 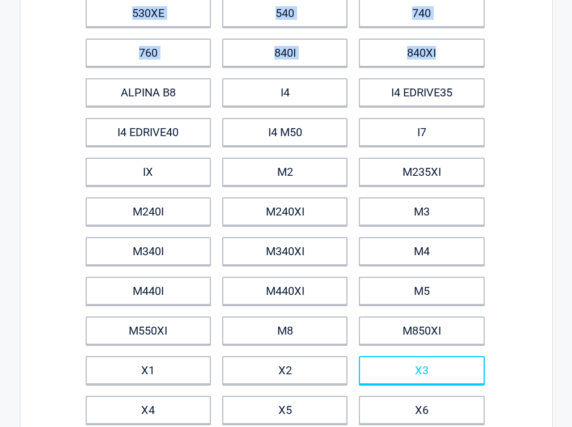 What do you see at coordinates (148, 370) in the screenshot?
I see `a: X1` at bounding box center [148, 370].